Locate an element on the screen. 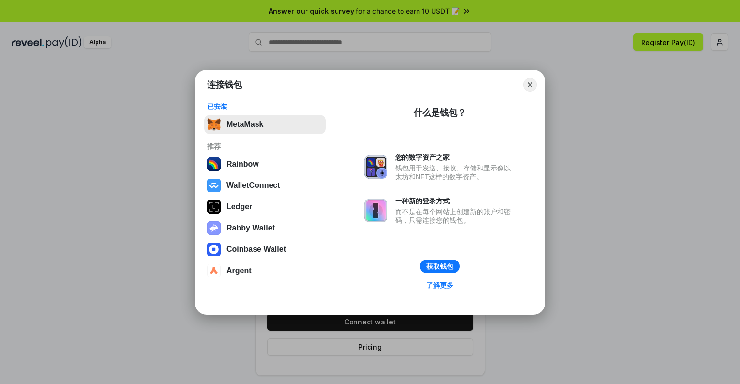 The width and height of the screenshot is (740, 384). button: MetaMask is located at coordinates (265, 125).